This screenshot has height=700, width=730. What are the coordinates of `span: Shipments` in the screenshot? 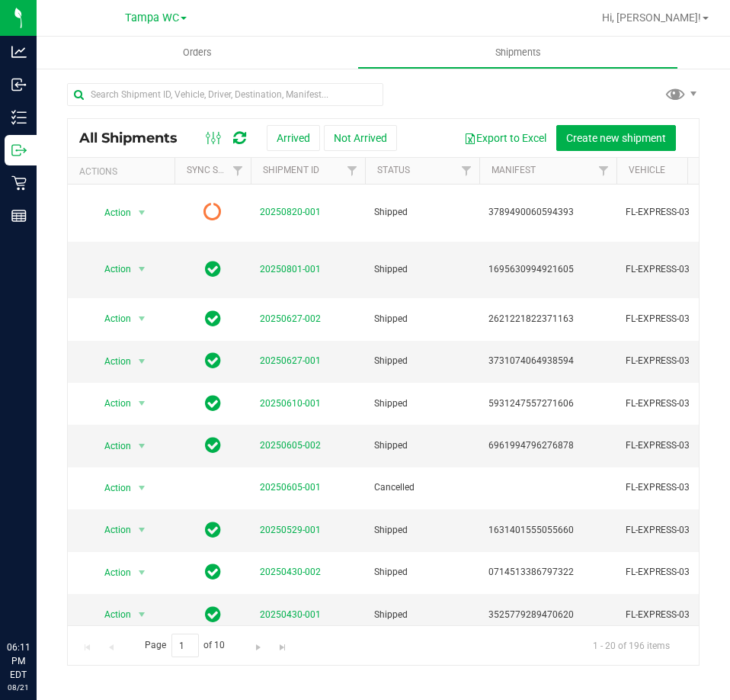 It's located at (518, 52).